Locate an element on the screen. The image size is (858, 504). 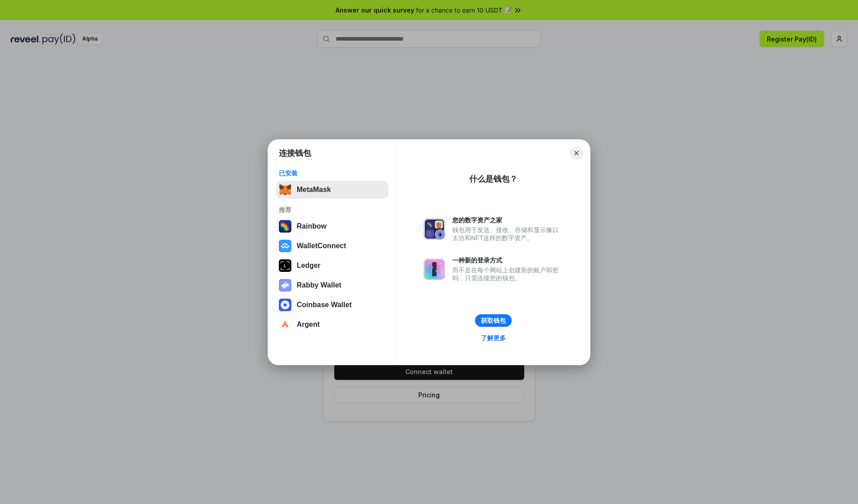
div: Rabby Wallet is located at coordinates (319, 286).